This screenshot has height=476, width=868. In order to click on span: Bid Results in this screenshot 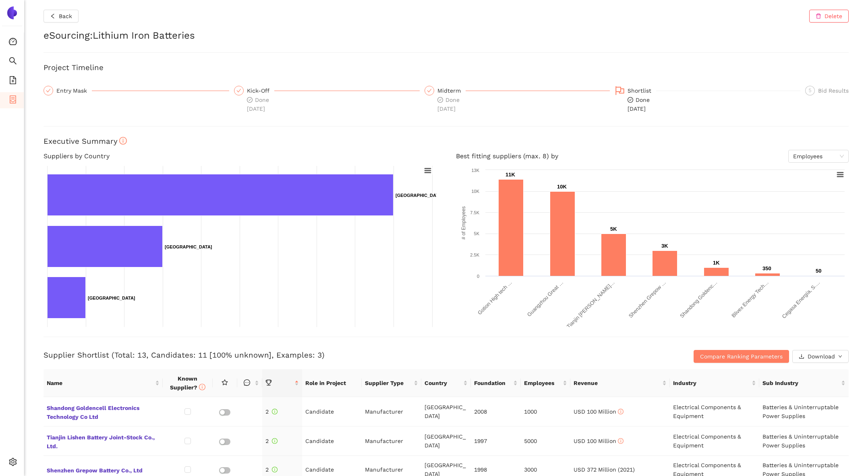, I will do `click(833, 90)`.